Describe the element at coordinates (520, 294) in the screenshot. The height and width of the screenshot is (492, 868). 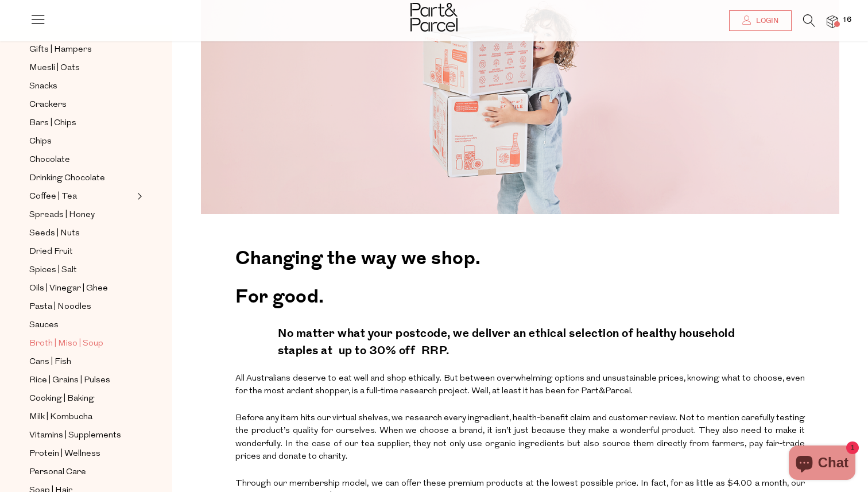
I see `h2: For good.` at that location.